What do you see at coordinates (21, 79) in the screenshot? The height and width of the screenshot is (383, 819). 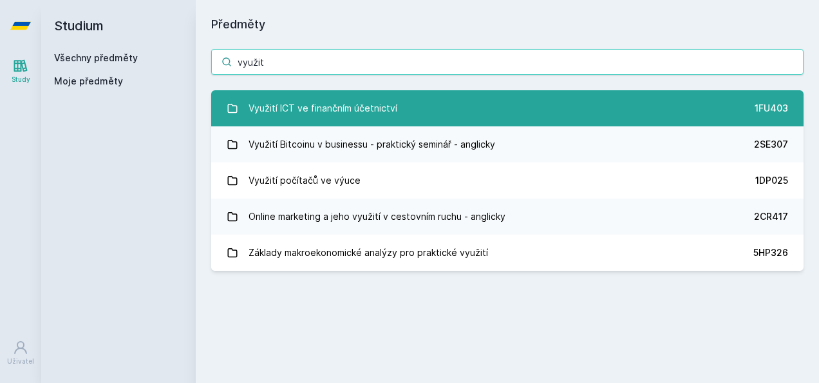 I see `div: Study` at bounding box center [21, 79].